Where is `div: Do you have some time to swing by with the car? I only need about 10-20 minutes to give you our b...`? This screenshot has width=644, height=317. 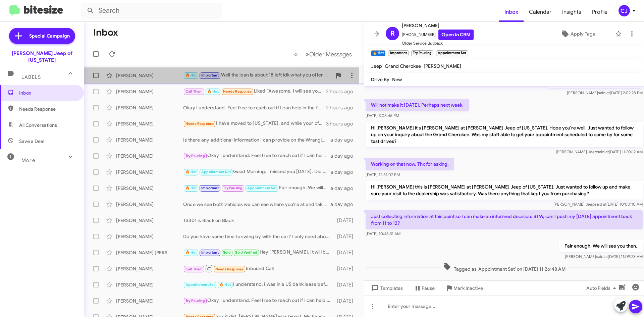 div: Do you have some time to swing by with the car? I only need about 10-20 minutes to give you our b... is located at coordinates (258, 236).